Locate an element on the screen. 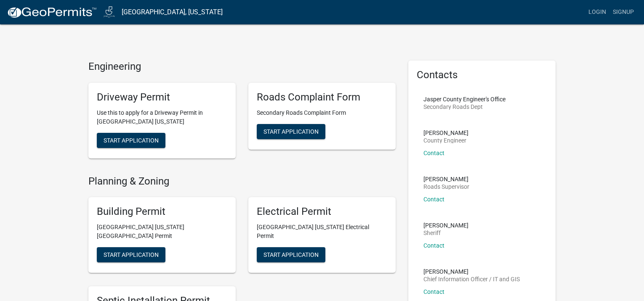 This screenshot has height=301, width=644. h5: Driveway Permit is located at coordinates (162, 97).